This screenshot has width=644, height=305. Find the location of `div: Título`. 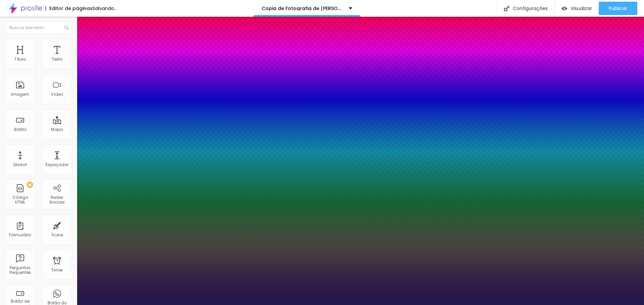

div: Título is located at coordinates (20, 59).